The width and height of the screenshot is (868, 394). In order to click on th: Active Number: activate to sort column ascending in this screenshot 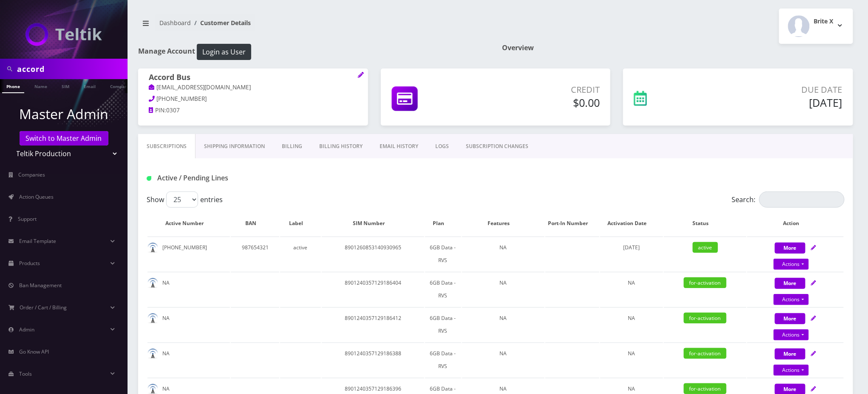, I will do `click(189, 223)`.